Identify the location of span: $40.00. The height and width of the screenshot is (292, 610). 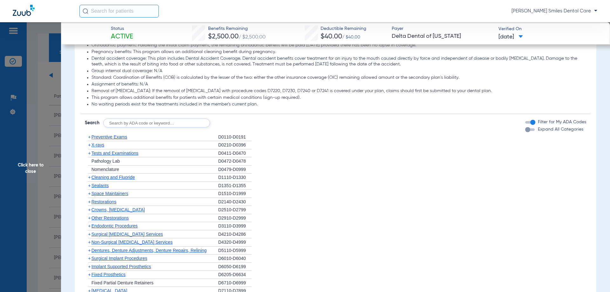
(332, 37).